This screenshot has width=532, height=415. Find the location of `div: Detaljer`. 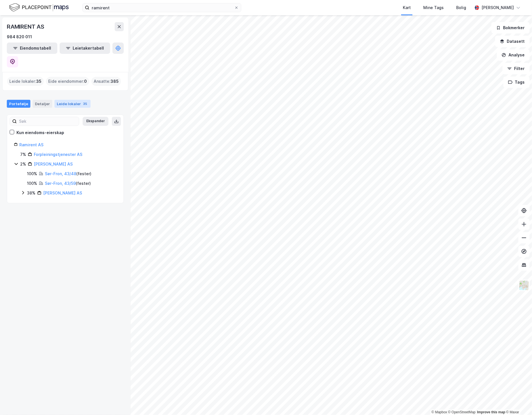

div: Detaljer is located at coordinates (42, 104).